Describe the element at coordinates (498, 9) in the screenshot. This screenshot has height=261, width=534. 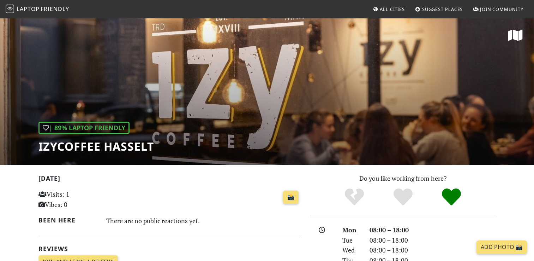
I see `a: Join Community` at that location.